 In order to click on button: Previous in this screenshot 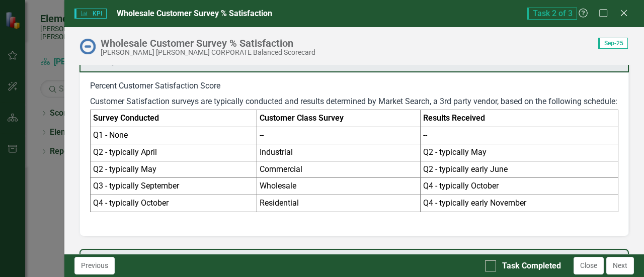, I will do `click(94, 265)`.